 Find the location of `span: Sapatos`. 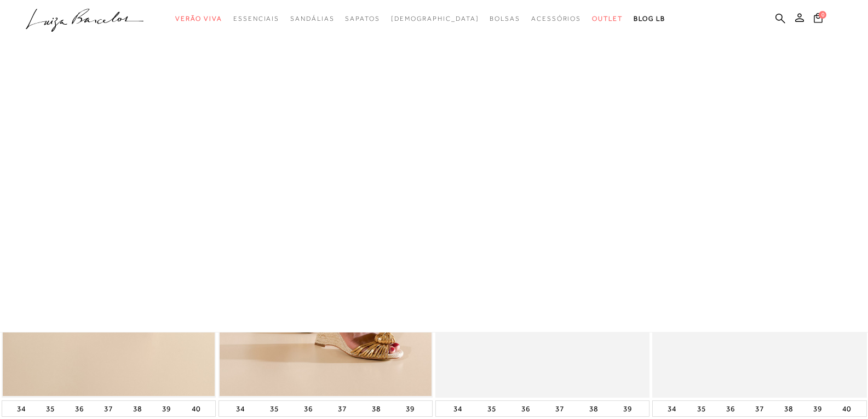

span: Sapatos is located at coordinates (362, 19).